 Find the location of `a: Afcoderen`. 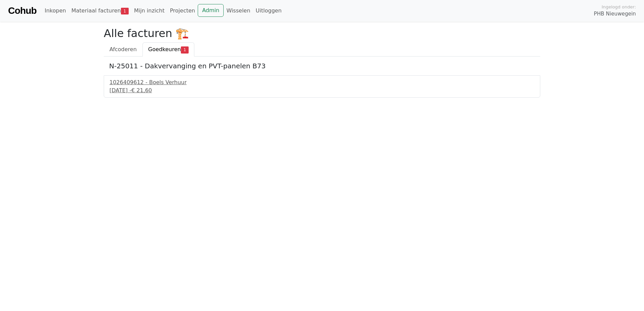

a: Afcoderen is located at coordinates (123, 49).